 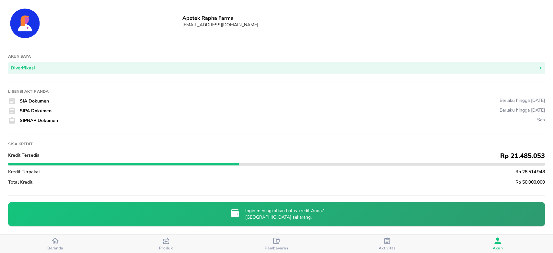 What do you see at coordinates (24, 155) in the screenshot?
I see `span: Kredit Tersedia` at bounding box center [24, 155].